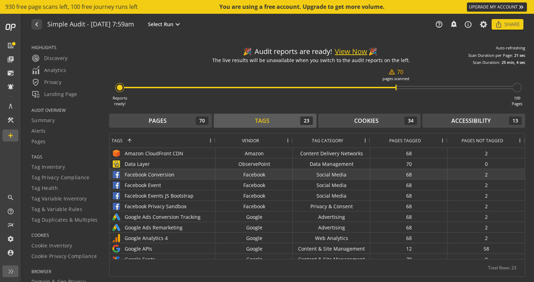 The image size is (534, 282). Describe the element at coordinates (158, 121) in the screenshot. I see `div: Pages` at that location.